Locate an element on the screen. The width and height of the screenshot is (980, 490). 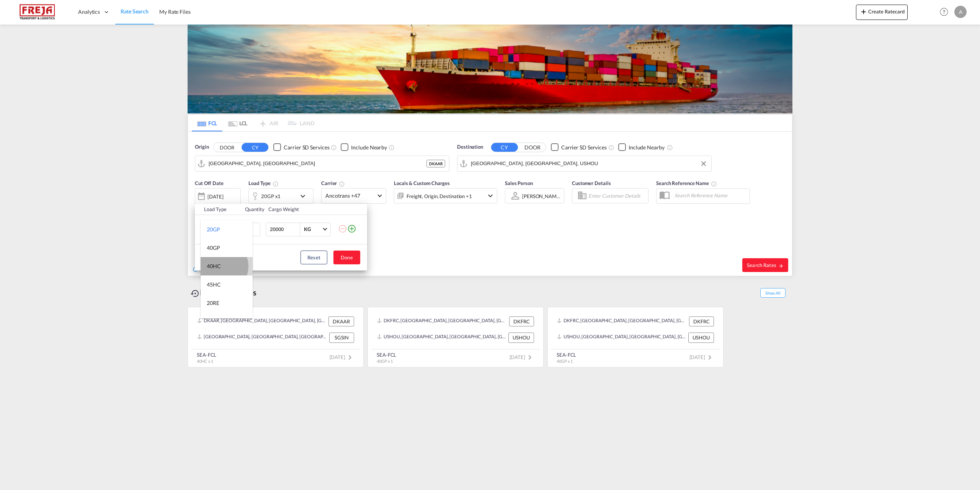
div: 20RE is located at coordinates (213, 303).